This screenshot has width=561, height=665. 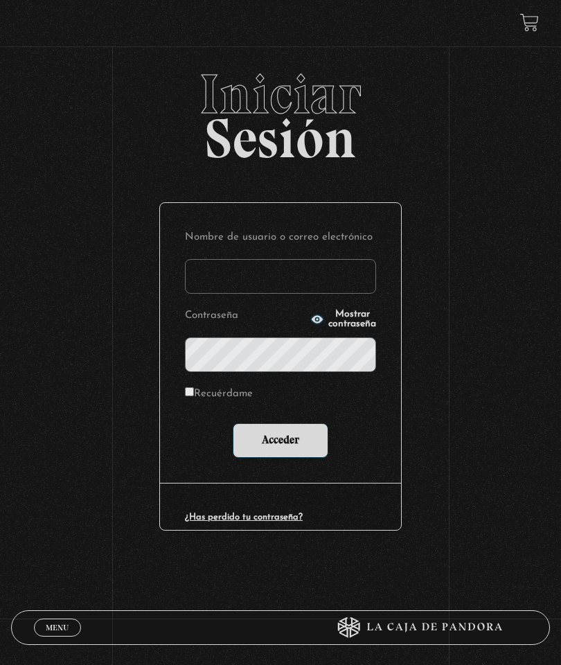 I want to click on label: Contraseña, so click(x=245, y=316).